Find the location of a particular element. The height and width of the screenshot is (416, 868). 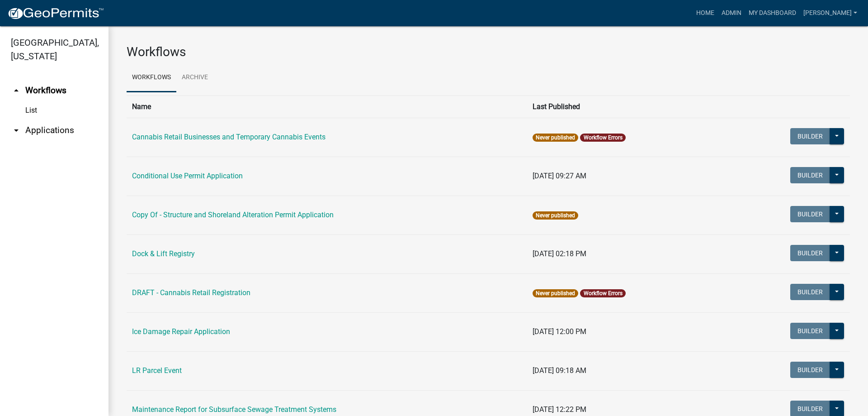

i: arrow_drop_up is located at coordinates (16, 91).